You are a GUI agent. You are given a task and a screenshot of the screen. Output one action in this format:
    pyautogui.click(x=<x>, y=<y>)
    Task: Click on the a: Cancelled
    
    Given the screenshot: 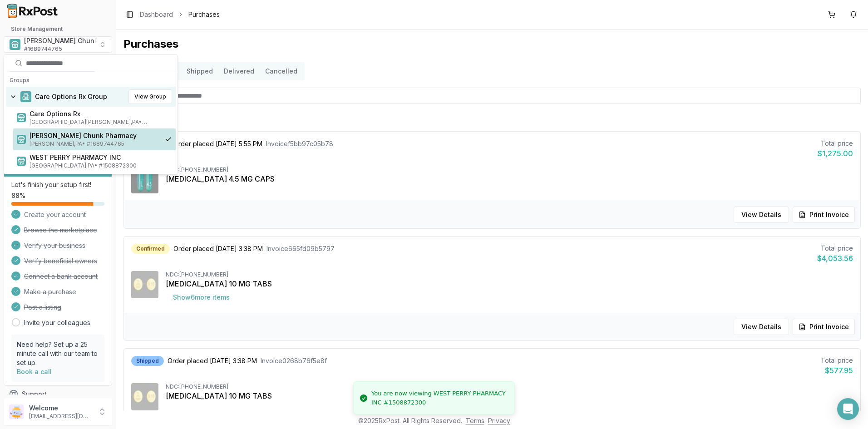 What is the action you would take?
    pyautogui.click(x=281, y=71)
    